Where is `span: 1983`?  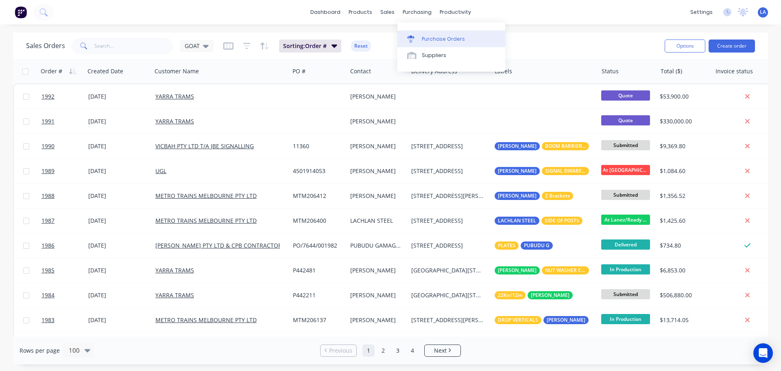
span: 1983 is located at coordinates (48, 320).